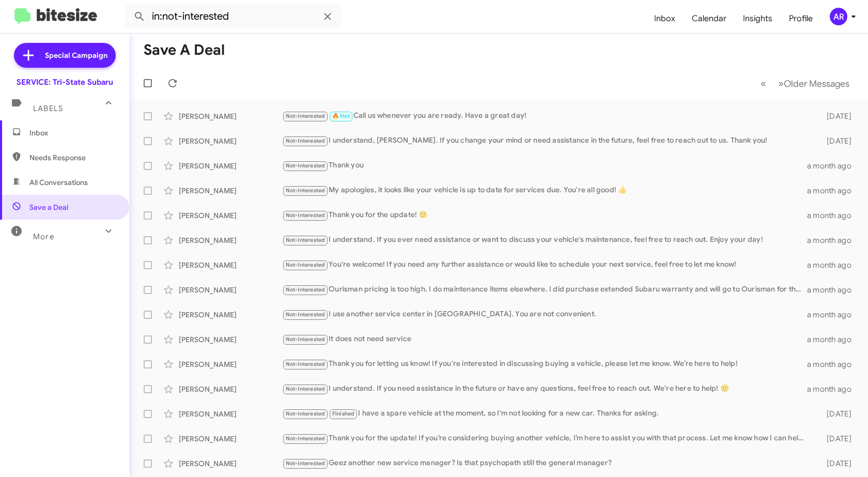 Image resolution: width=868 pixels, height=477 pixels. I want to click on span: More, so click(43, 237).